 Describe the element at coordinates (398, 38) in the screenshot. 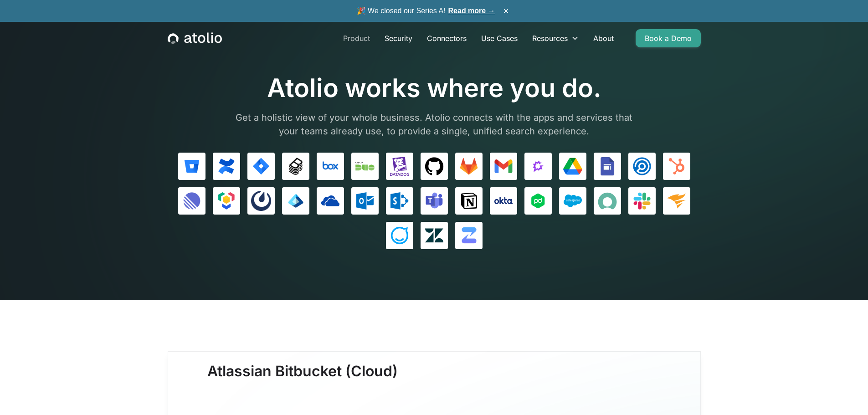

I see `a: Security` at that location.